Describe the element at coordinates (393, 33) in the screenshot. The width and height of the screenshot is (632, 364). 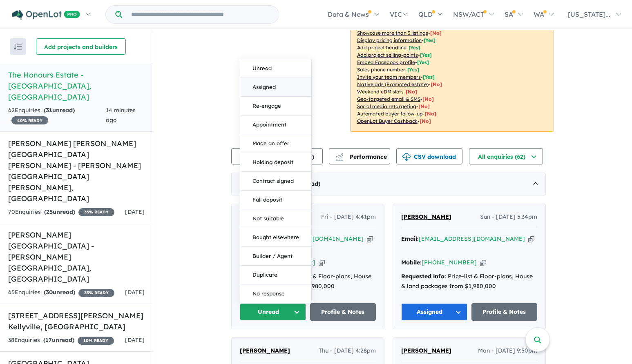
I see `u: Showcase more than 3 listings` at that location.